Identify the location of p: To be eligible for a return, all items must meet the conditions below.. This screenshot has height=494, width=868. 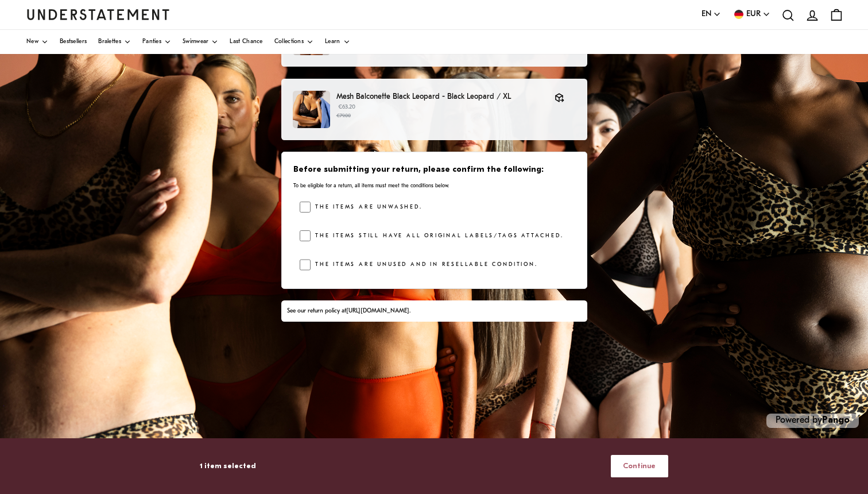
(433, 186).